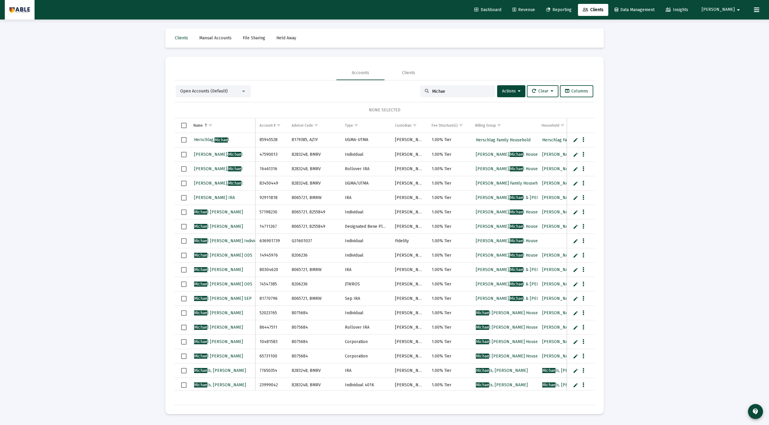  What do you see at coordinates (215, 38) in the screenshot?
I see `a: Manual Accounts` at bounding box center [215, 38].